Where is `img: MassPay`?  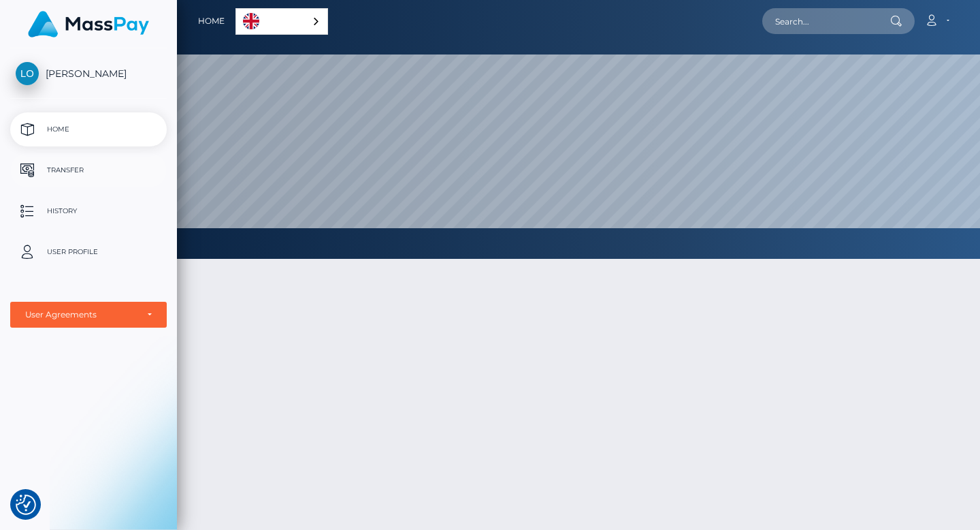
img: MassPay is located at coordinates (89, 24).